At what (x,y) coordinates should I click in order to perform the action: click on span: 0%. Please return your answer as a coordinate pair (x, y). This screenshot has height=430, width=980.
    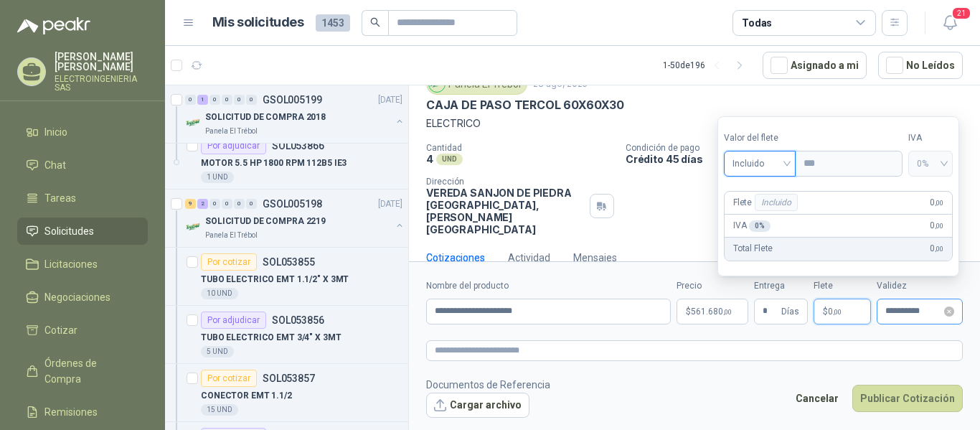
    Looking at the image, I should click on (931, 164).